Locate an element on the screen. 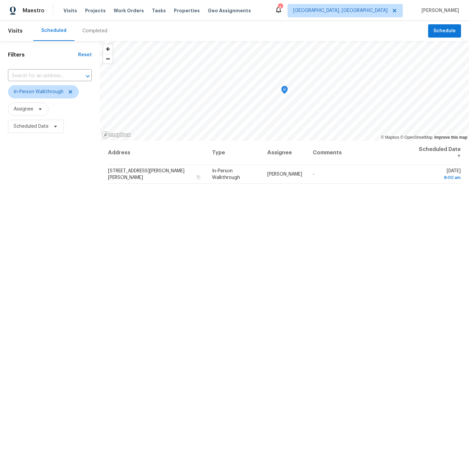 This screenshot has height=476, width=469. div: Completed is located at coordinates (95, 31).